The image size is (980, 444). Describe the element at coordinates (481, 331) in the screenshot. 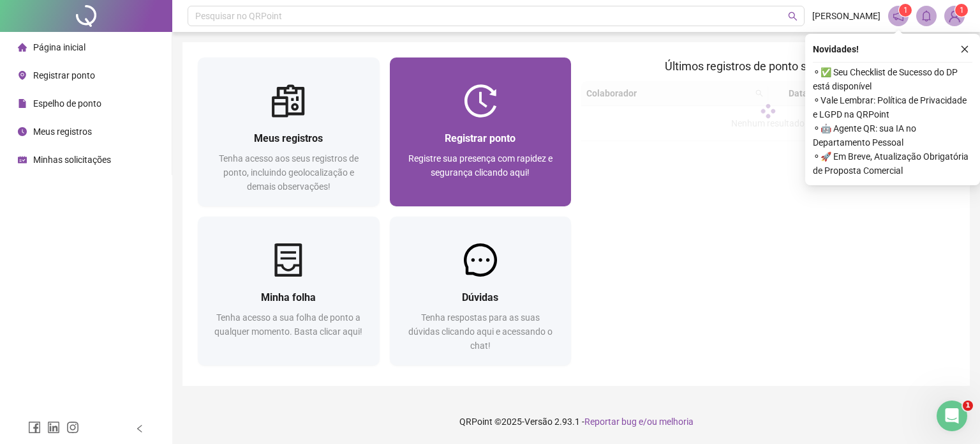

I see `span: Tenha respostas para as suas dúvidas clicando aqui e acessando o chat!` at that location.